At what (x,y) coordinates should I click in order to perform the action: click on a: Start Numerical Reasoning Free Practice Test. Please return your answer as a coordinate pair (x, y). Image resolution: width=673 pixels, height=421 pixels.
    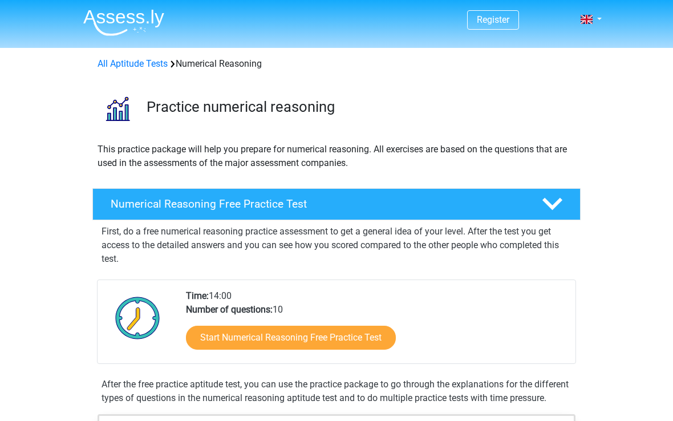
    Looking at the image, I should click on (291, 337).